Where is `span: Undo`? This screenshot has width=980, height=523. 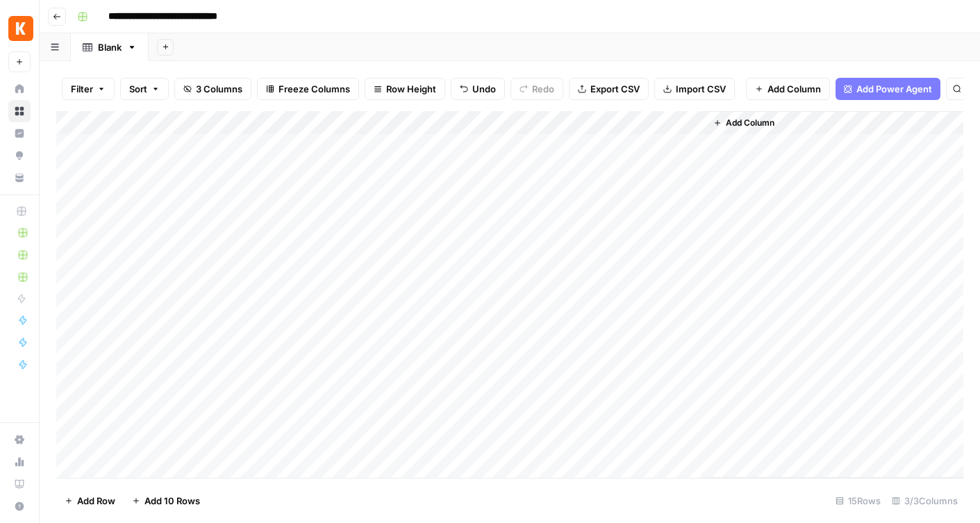 span: Undo is located at coordinates (484, 89).